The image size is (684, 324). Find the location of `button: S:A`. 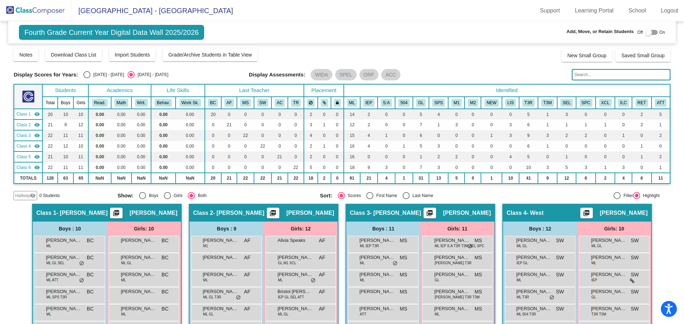

button: S:A is located at coordinates (386, 103).